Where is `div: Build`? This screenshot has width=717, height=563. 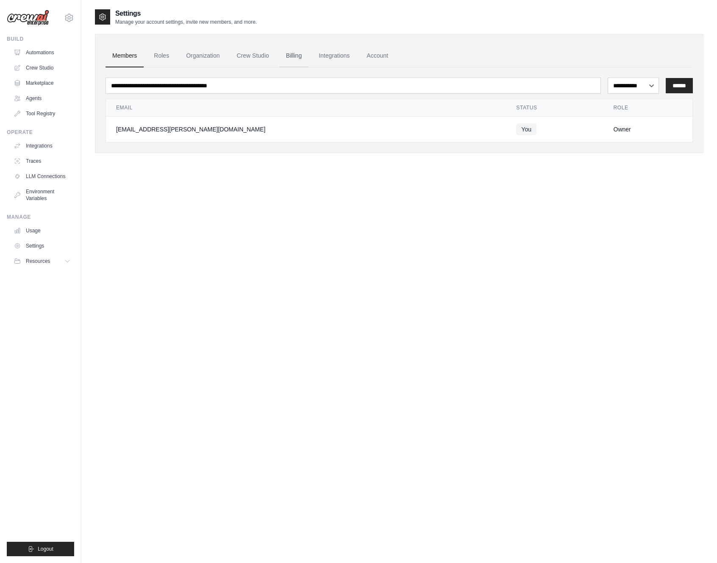
div: Build is located at coordinates (40, 39).